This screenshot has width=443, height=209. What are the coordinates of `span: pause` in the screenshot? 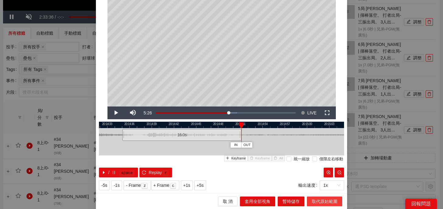 It's located at (114, 173).